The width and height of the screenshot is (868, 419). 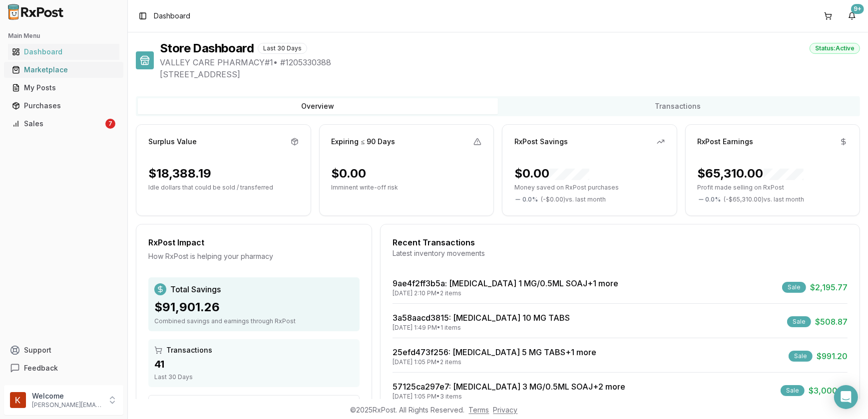 I want to click on a: Sales7, so click(x=63, y=124).